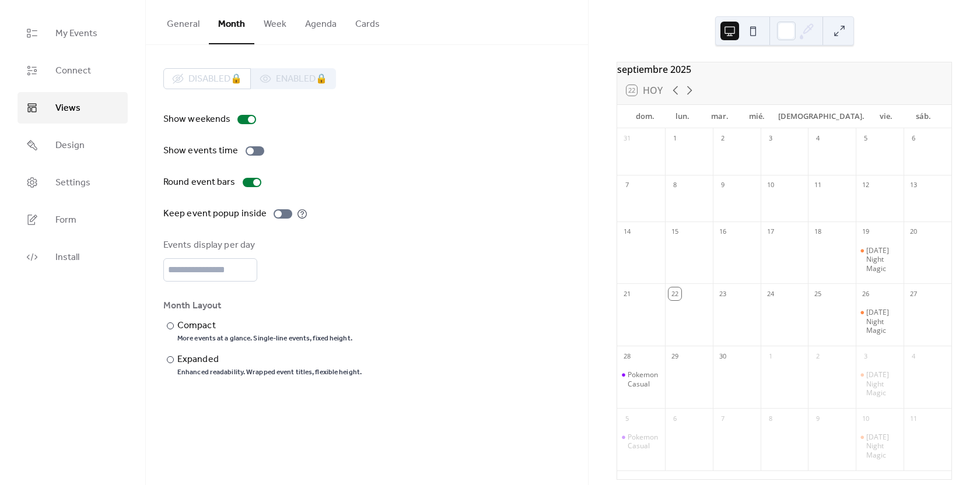 Image resolution: width=980 pixels, height=485 pixels. What do you see at coordinates (72, 108) in the screenshot?
I see `a: Views` at bounding box center [72, 108].